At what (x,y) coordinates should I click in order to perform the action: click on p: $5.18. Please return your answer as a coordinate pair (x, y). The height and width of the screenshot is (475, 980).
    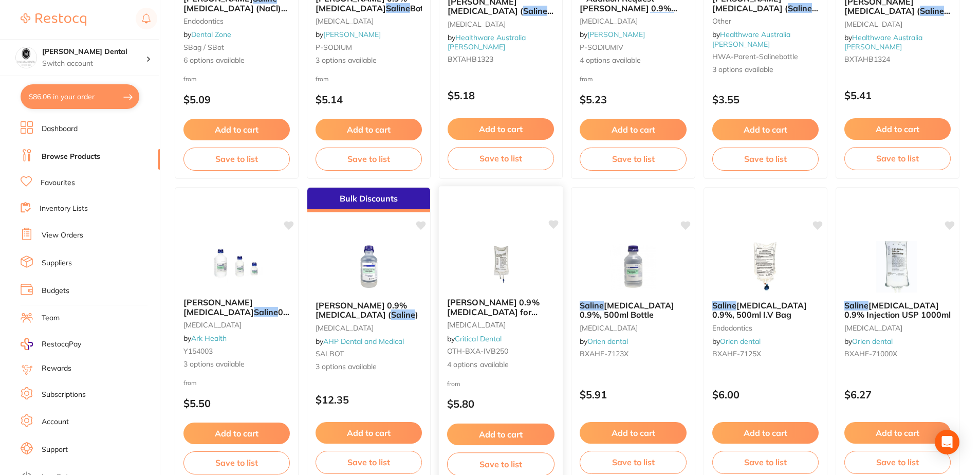
    Looking at the image, I should click on (500, 95).